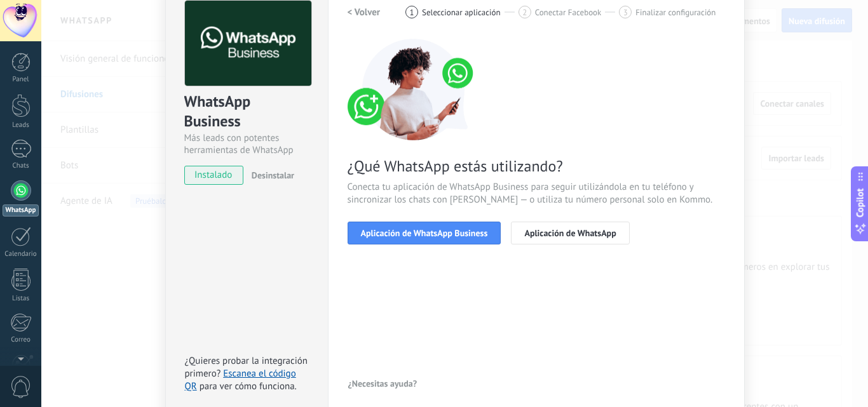 The image size is (868, 407). I want to click on span: Seleccionar aplicación, so click(461, 12).